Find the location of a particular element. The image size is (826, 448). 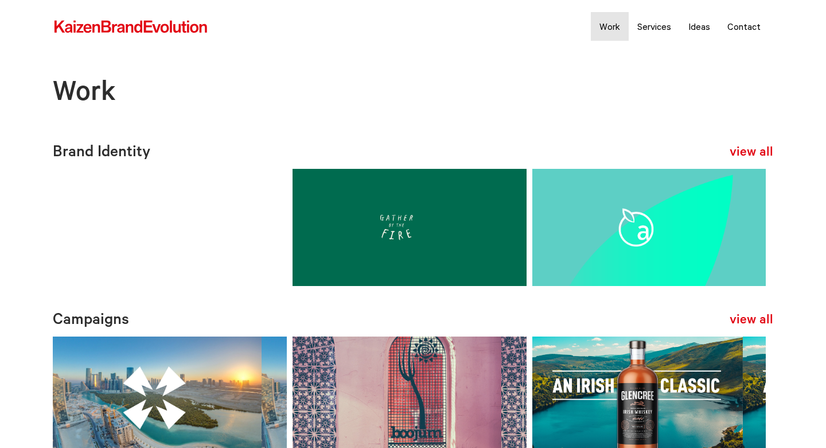

a: Ideas is located at coordinates (699, 26).